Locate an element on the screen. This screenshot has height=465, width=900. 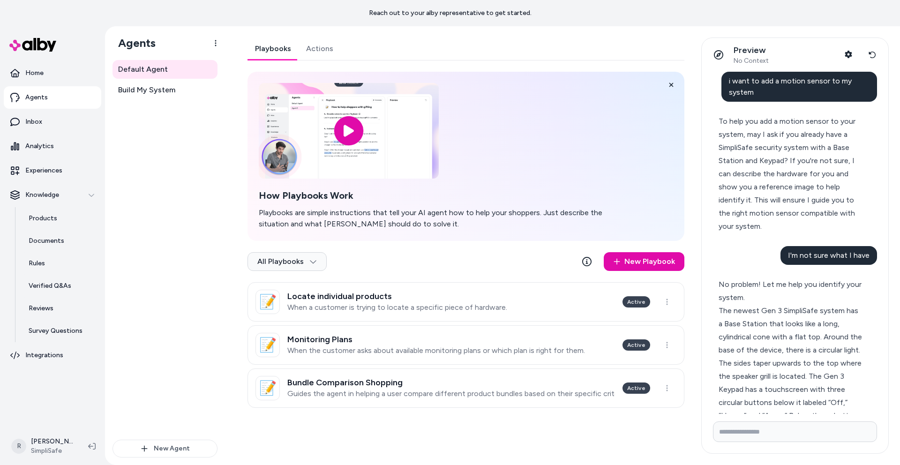
a: Actions is located at coordinates (320, 49).